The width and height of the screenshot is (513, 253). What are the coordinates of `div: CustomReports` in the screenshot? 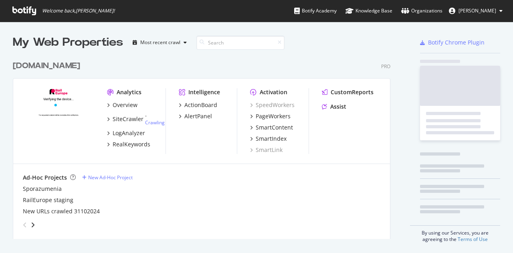 It's located at (352, 92).